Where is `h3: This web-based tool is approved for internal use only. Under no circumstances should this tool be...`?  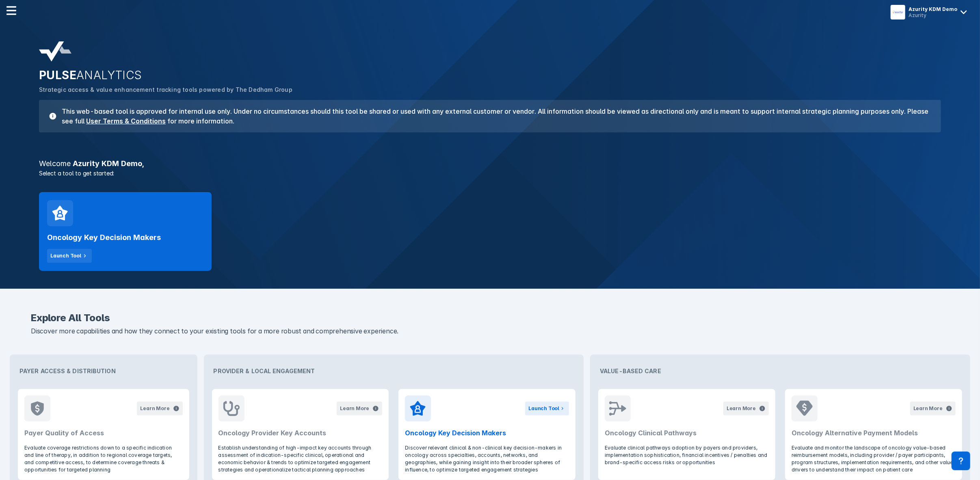 h3: This web-based tool is approved for internal use only. Under no circumstances should this tool be... is located at coordinates (494, 116).